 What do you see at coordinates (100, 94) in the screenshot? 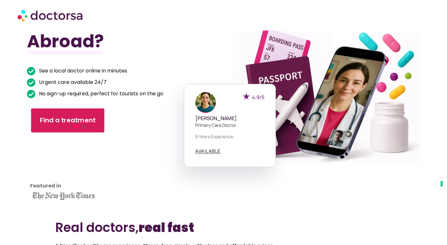
I see `span: No sign-up required, perfect for tourists on the go` at bounding box center [100, 94].